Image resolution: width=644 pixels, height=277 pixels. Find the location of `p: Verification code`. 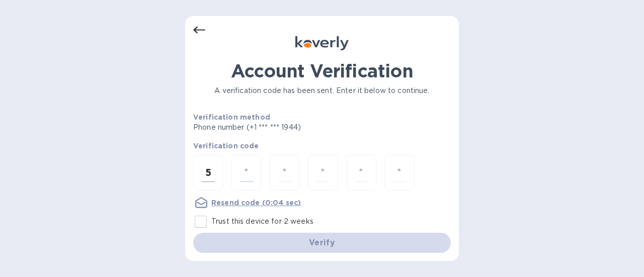

p: Verification code is located at coordinates (322, 146).